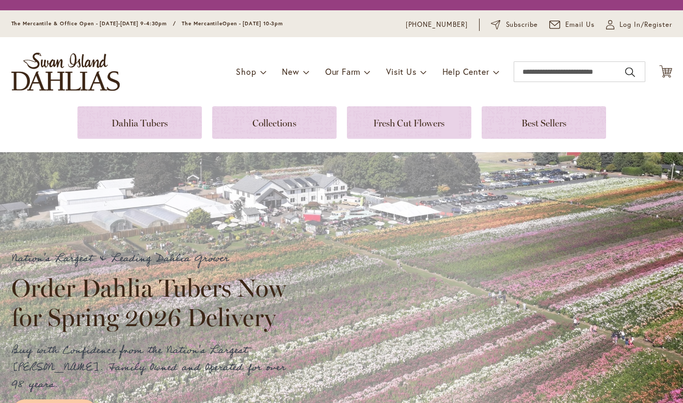 This screenshot has height=403, width=683. What do you see at coordinates (66, 72) in the screenshot?
I see `a: store logo` at bounding box center [66, 72].